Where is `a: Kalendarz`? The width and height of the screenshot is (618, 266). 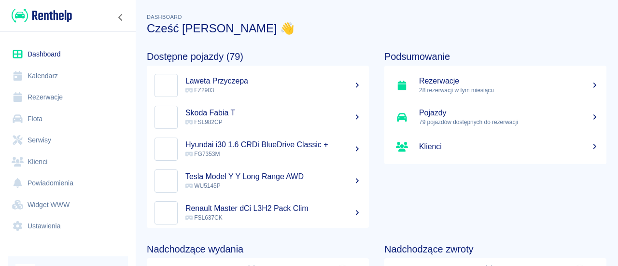 a: Kalendarz is located at coordinates (68, 76).